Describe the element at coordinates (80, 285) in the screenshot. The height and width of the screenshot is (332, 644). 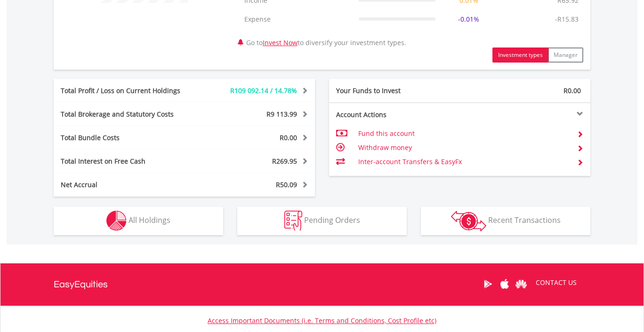
I see `div: EasyEquities` at that location.